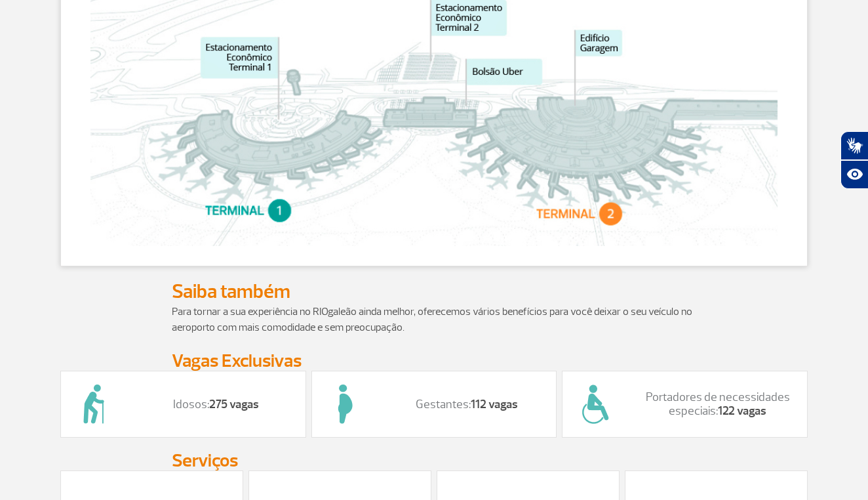 The width and height of the screenshot is (868, 500). What do you see at coordinates (434, 292) in the screenshot?
I see `h2: Saiba também` at bounding box center [434, 292].